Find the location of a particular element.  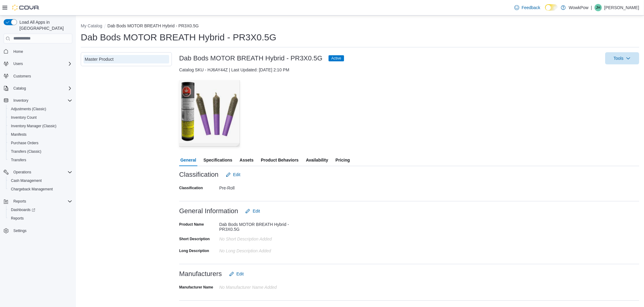

nav: An example of EuiBreadcrumbs is located at coordinates (360, 26).